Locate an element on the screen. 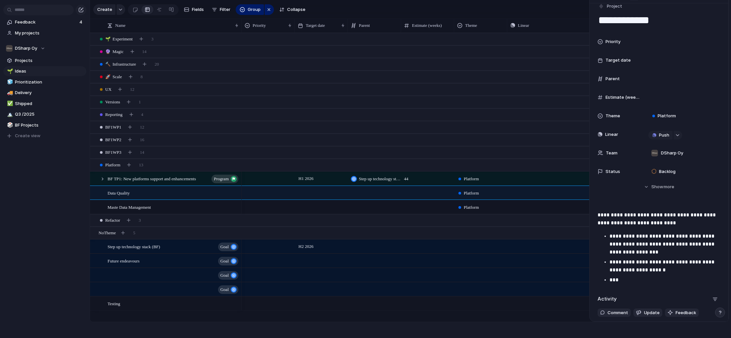 This screenshot has height=338, width=731. button: Project is located at coordinates (610, 6).